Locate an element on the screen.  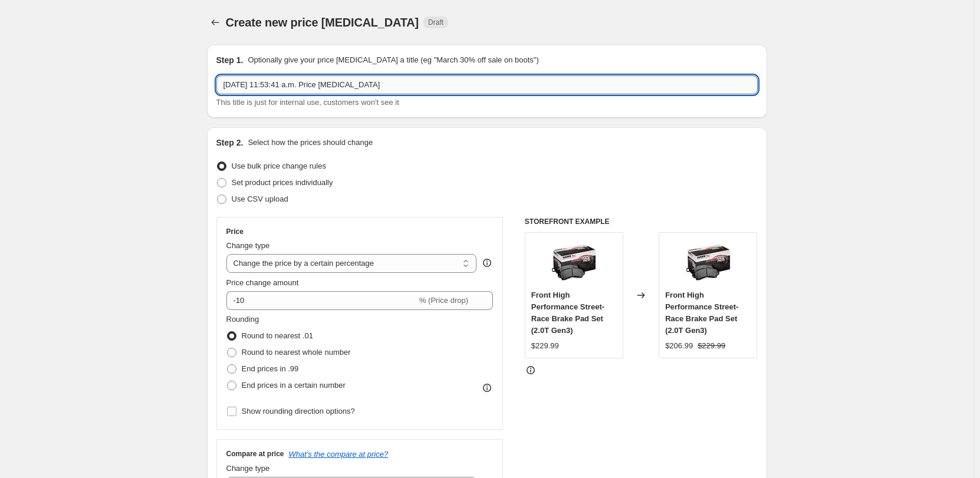
span: Use bulk price change rules is located at coordinates (279, 166).